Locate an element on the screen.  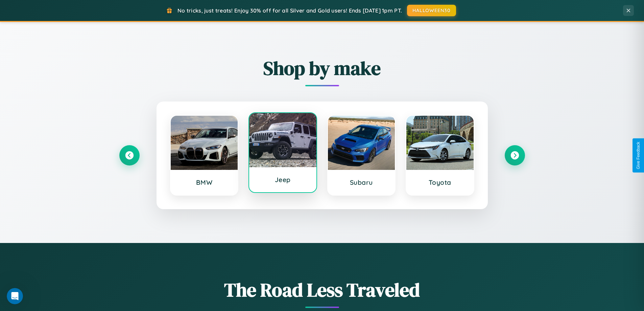
button: HALLOWEEN30 is located at coordinates (431, 11).